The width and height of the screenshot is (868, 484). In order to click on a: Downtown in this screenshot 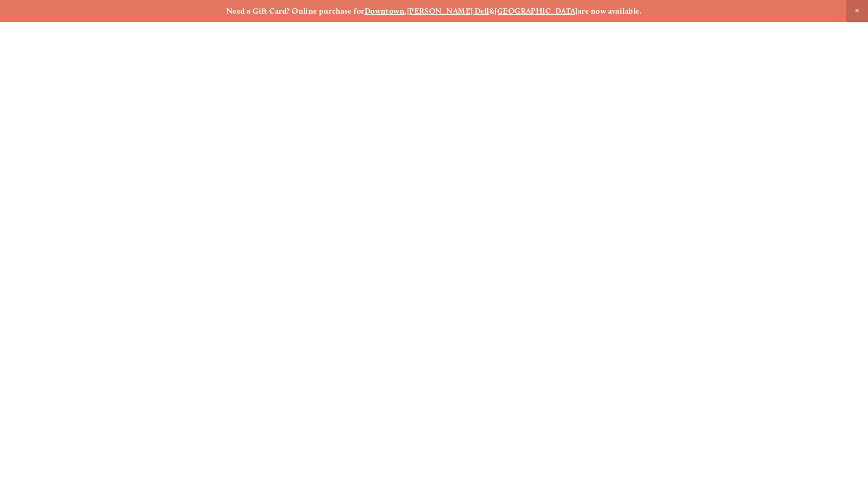, I will do `click(385, 11)`.